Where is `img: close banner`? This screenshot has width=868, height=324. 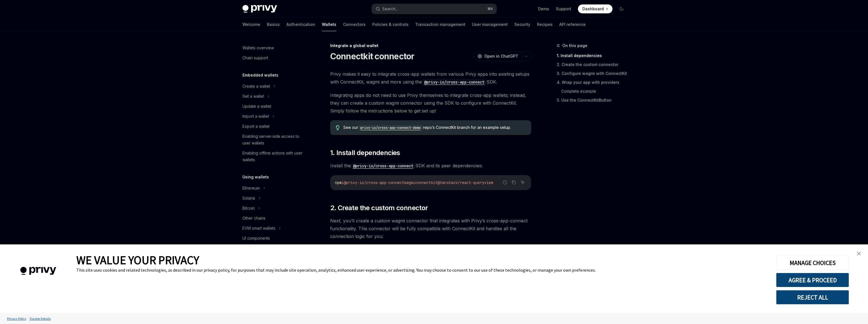 img: close banner is located at coordinates (859, 253).